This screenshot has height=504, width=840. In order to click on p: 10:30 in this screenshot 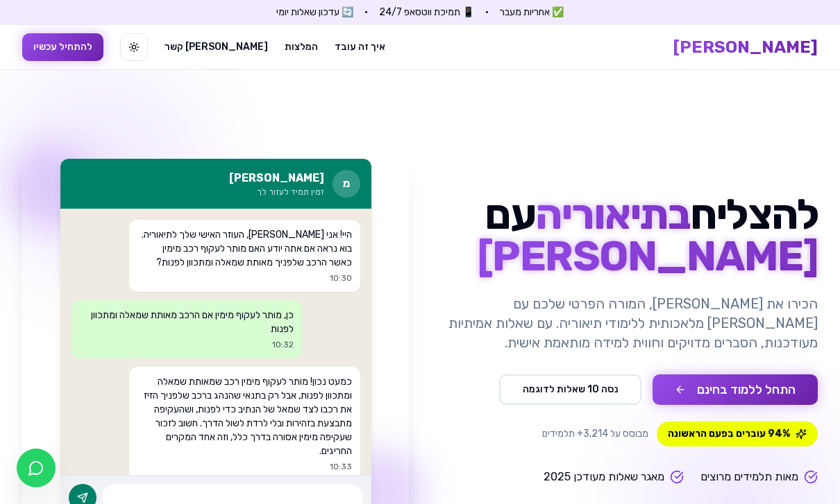, I will do `click(245, 275)`.